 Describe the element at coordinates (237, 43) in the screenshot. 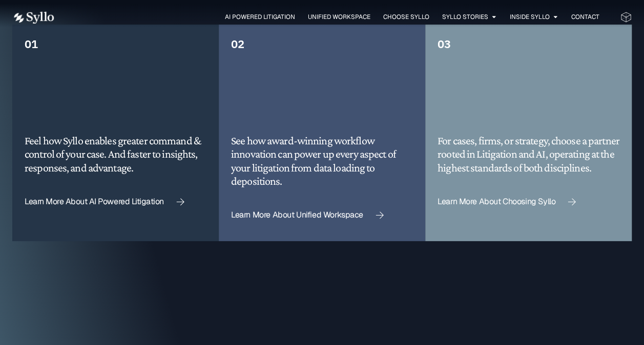

I see `span: 02` at that location.